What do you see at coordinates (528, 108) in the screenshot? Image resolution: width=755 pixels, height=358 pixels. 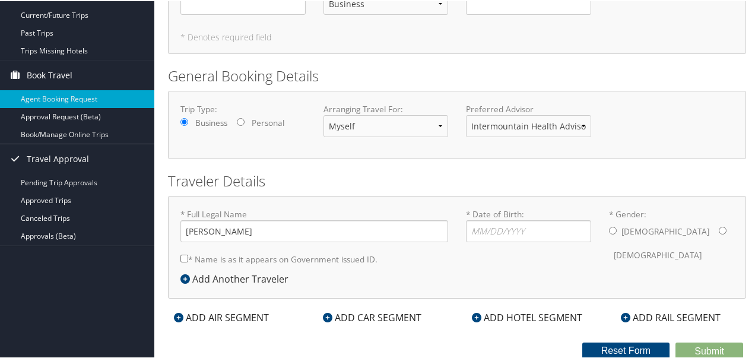 I see `label: Preferred Advisor` at bounding box center [528, 108].